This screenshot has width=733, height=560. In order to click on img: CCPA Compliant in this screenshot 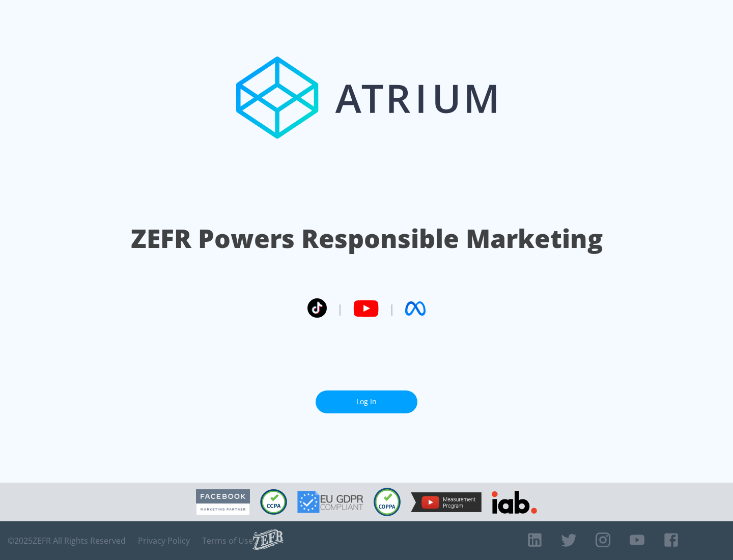, I will do `click(274, 502)`.